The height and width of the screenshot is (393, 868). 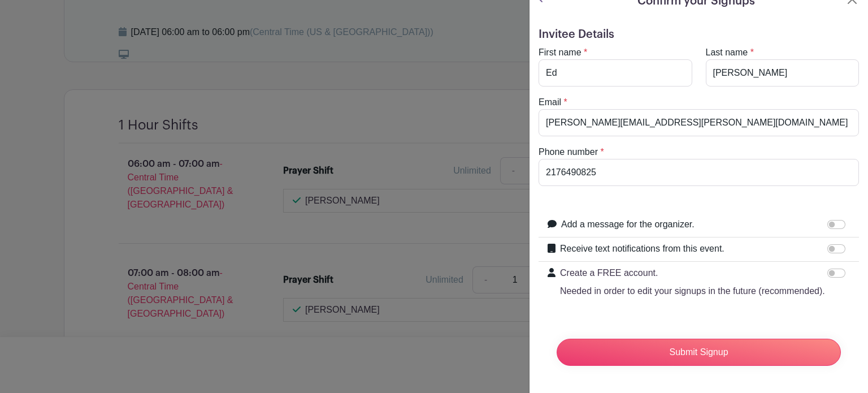 What do you see at coordinates (727, 52) in the screenshot?
I see `label: Last name` at bounding box center [727, 52].